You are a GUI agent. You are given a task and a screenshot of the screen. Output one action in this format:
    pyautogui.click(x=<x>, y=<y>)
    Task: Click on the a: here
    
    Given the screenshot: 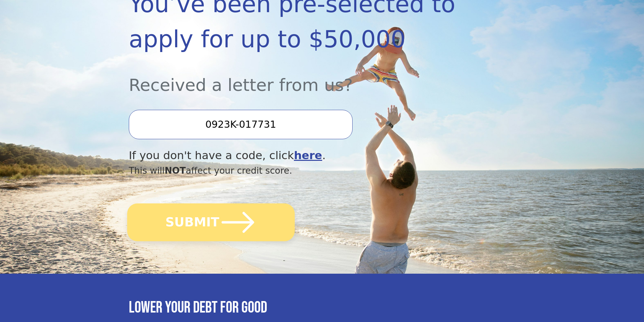 What is the action you would take?
    pyautogui.click(x=308, y=155)
    